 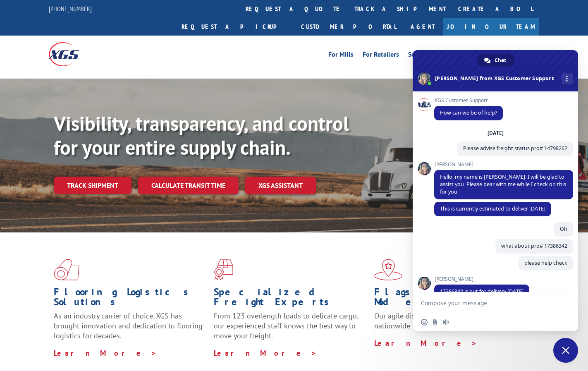 I want to click on span: Chat, so click(x=501, y=60).